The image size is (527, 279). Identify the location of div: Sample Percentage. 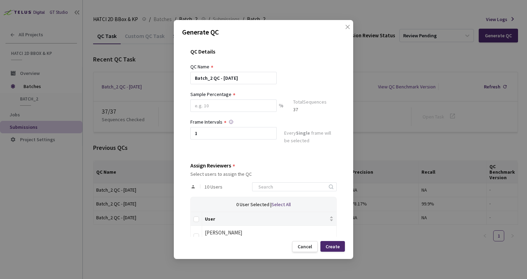
(211, 94).